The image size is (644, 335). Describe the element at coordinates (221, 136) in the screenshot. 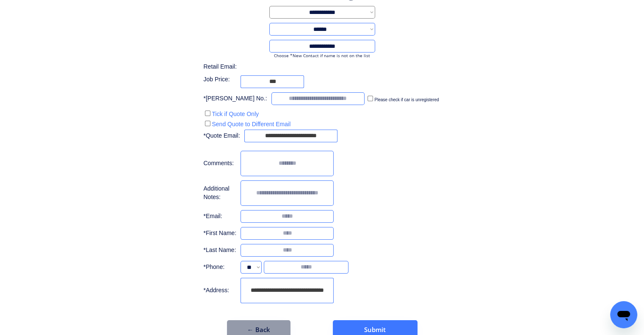

I see `div: *Quote Email:` at that location.